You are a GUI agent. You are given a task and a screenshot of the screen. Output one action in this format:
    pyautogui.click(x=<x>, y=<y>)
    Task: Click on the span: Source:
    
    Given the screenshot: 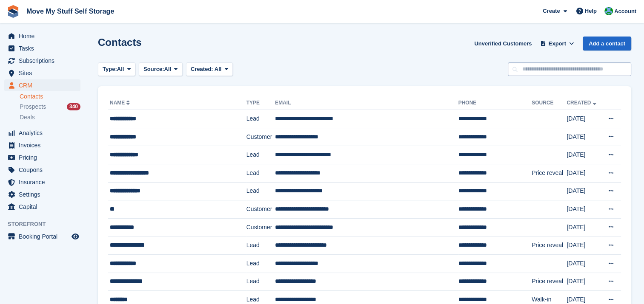 What is the action you would take?
    pyautogui.click(x=154, y=69)
    